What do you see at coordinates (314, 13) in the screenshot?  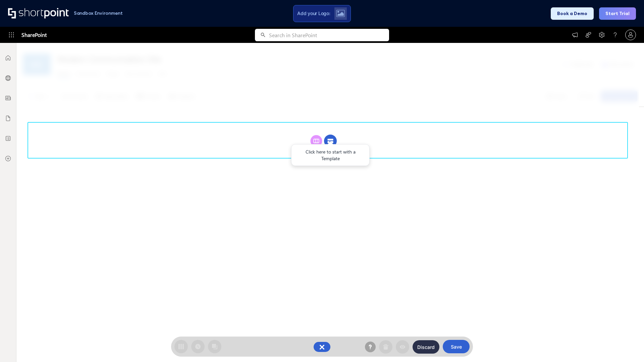 I see `span: Add your Logo:` at bounding box center [314, 13].